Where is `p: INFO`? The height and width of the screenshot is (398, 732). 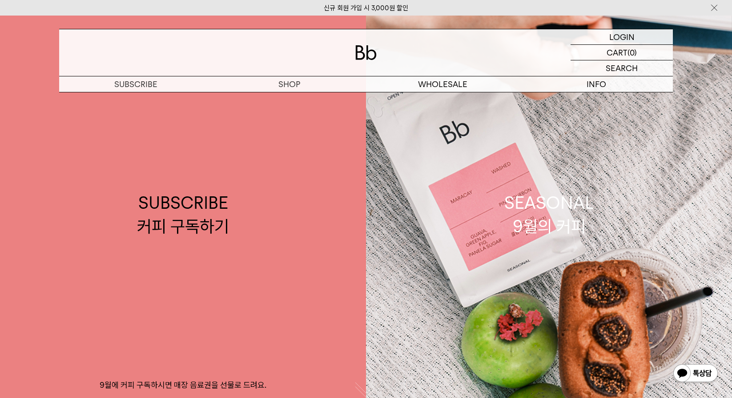
p: INFO is located at coordinates (596, 84).